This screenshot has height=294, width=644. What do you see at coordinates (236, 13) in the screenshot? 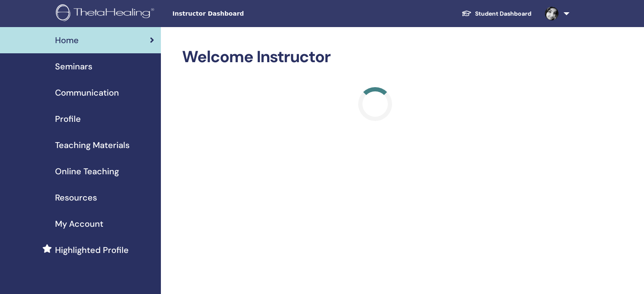
I see `span: Instructor Dashboard` at bounding box center [236, 13].